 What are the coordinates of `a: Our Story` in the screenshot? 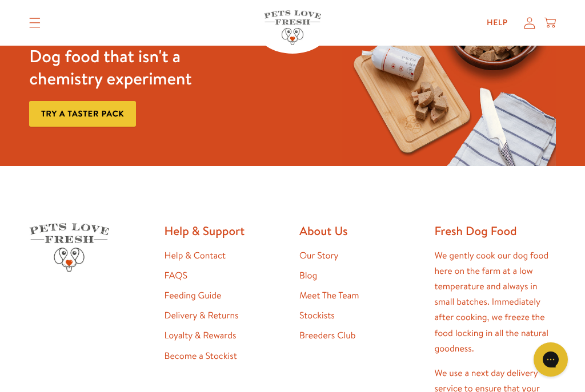 It's located at (319, 256).